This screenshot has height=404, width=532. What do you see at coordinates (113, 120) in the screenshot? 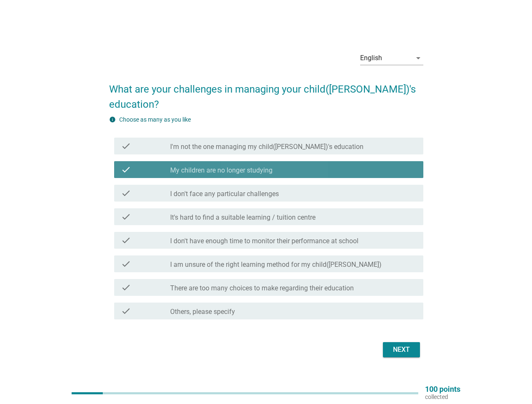
I see `i: info` at bounding box center [113, 120].